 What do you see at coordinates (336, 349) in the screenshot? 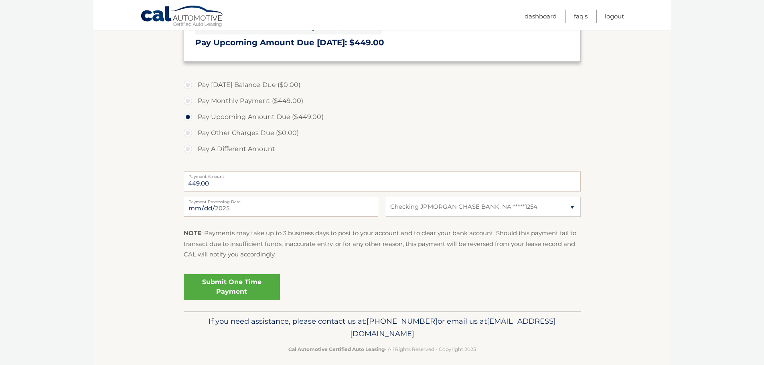
I see `strong: Cal Automotive Certified Auto Leasing` at bounding box center [336, 349].